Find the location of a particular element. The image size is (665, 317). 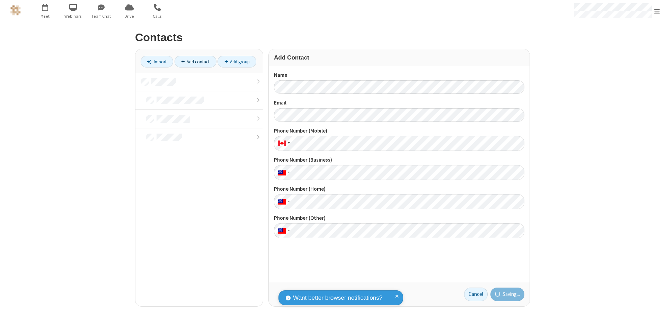

label: Phone Number (Home) is located at coordinates (399, 189).